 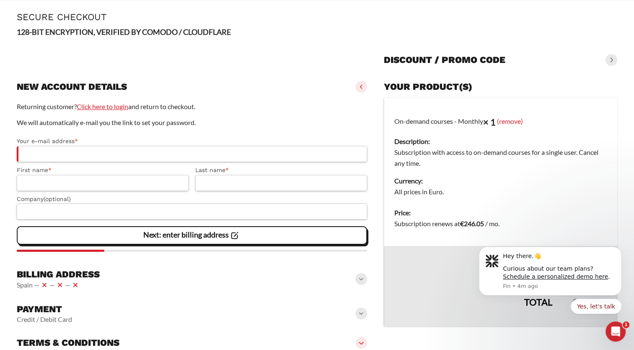 What do you see at coordinates (103, 170) in the screenshot?
I see `label: First name` at bounding box center [103, 170].